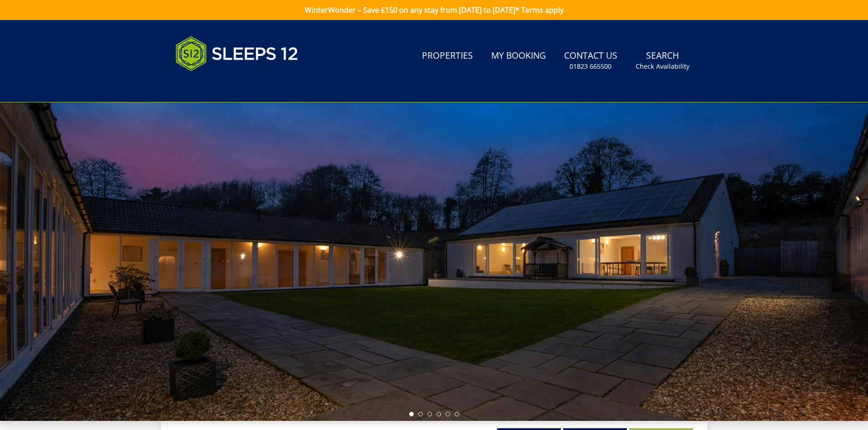 The image size is (868, 430). What do you see at coordinates (591, 60) in the screenshot?
I see `a: Contact Us01823 665500` at bounding box center [591, 60].